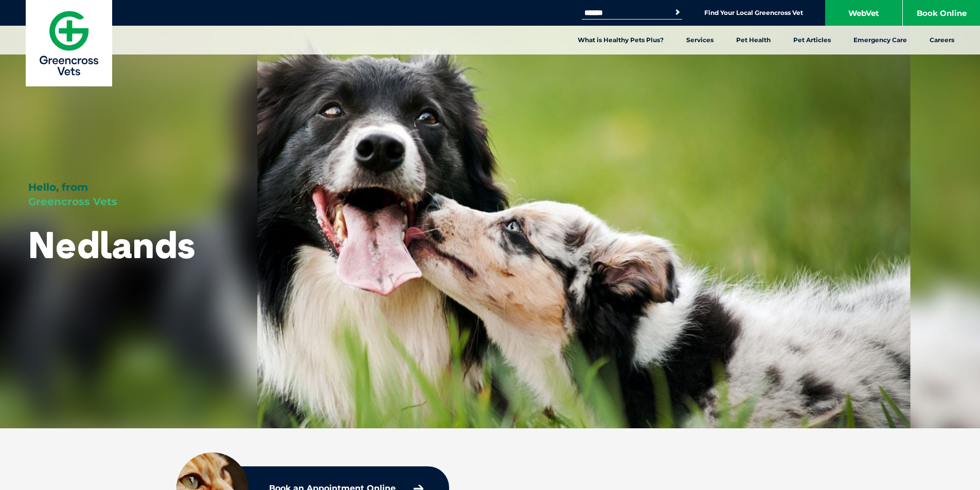 Image resolution: width=980 pixels, height=490 pixels. I want to click on a: Find Your Local Greencross Vet, so click(754, 13).